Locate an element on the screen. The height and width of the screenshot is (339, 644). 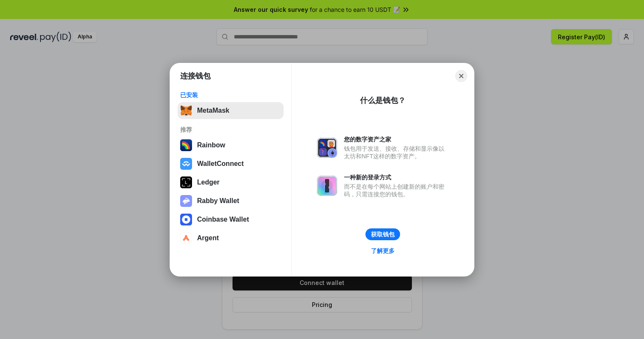
div: 推荐 is located at coordinates (230, 130).